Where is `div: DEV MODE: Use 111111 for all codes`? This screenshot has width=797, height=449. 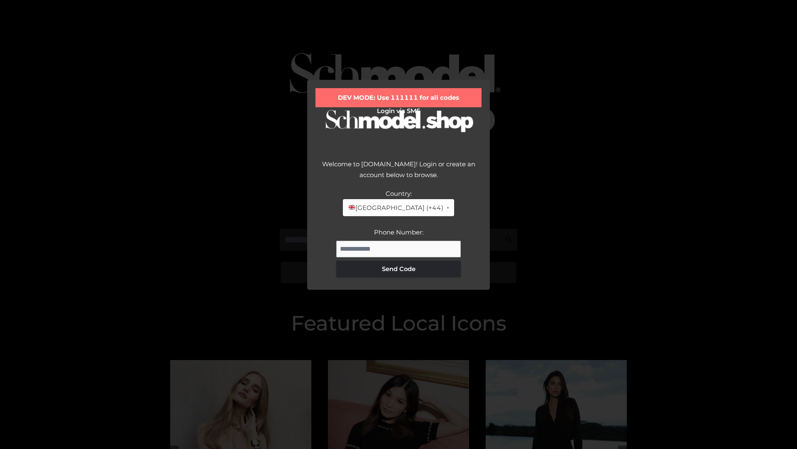 div: DEV MODE: Use 111111 for all codes is located at coordinates (399, 98).